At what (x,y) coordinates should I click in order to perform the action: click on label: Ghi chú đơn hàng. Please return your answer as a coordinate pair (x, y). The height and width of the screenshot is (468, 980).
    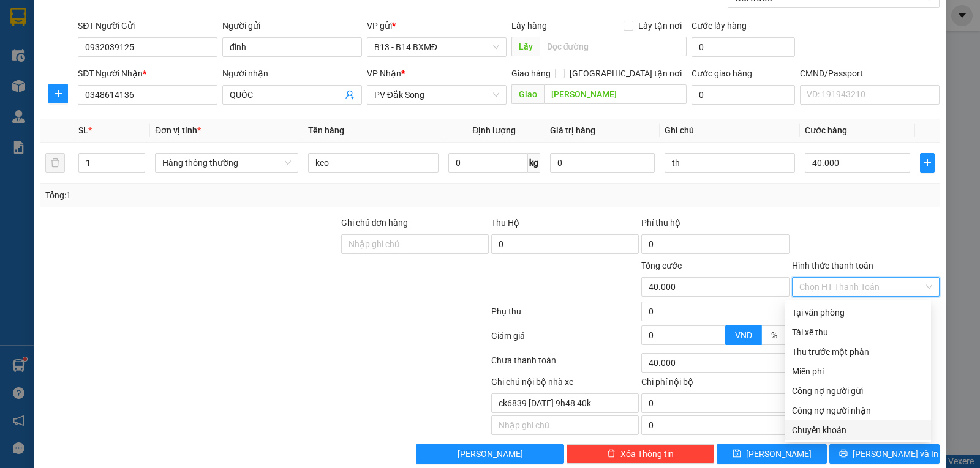
    Looking at the image, I should click on (375, 222).